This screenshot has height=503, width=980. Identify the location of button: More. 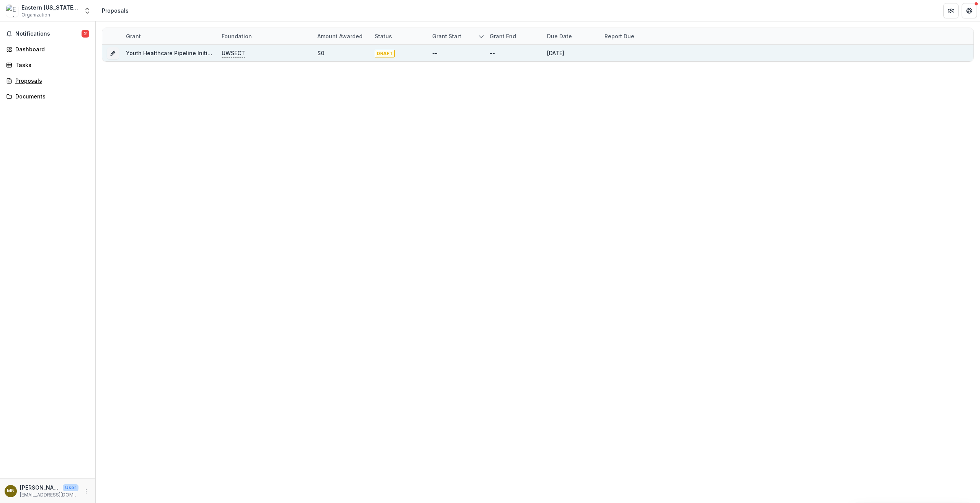
(86, 491).